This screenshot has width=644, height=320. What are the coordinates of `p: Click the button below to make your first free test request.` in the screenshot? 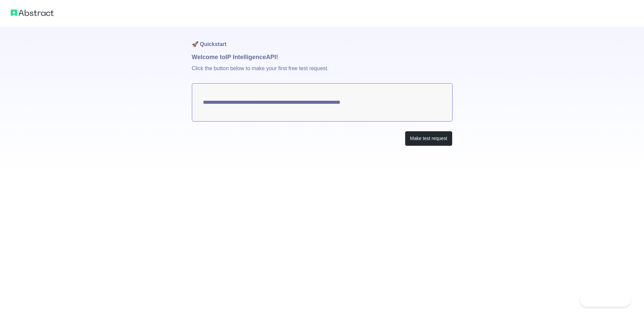 It's located at (322, 73).